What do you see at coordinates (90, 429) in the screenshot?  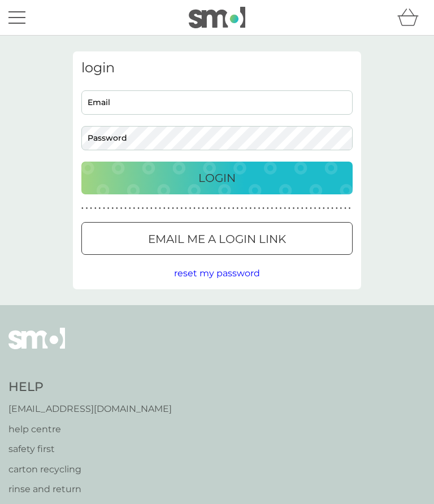 I see `a: help centre` at bounding box center [90, 429].